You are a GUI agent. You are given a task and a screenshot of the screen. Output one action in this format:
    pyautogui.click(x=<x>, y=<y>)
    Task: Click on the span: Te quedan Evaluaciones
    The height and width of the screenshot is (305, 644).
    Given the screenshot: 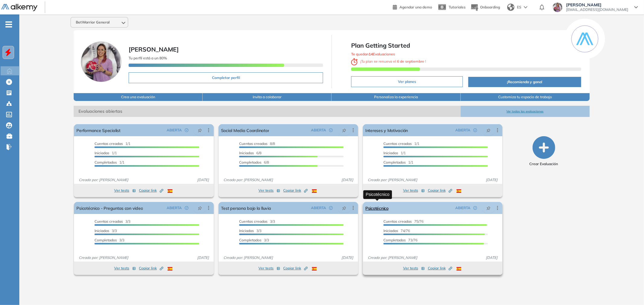 What is the action you would take?
    pyautogui.click(x=373, y=54)
    